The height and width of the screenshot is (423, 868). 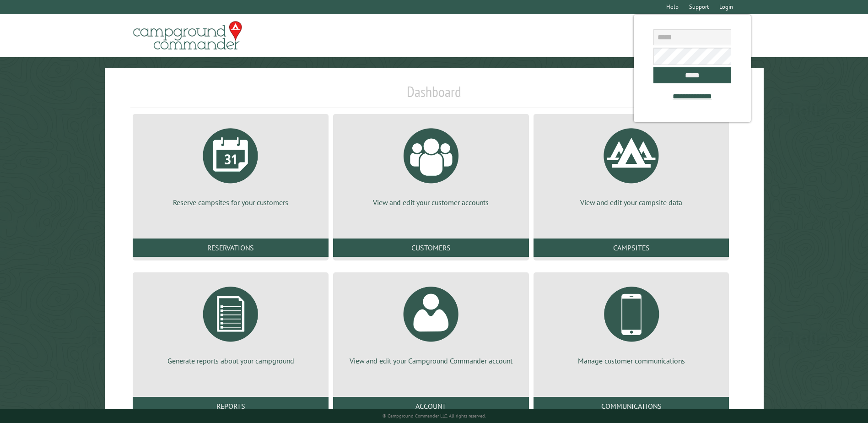 What do you see at coordinates (431, 164) in the screenshot?
I see `a: View and edit your customer accounts` at bounding box center [431, 164].